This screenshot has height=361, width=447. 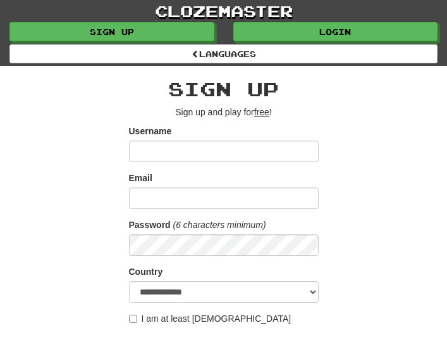 I want to click on a: Login, so click(x=336, y=32).